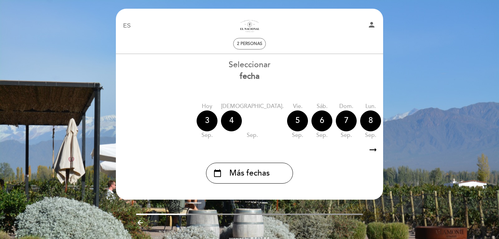 The width and height of the screenshot is (499, 239). Describe the element at coordinates (232, 121) in the screenshot. I see `div: 4` at that location.